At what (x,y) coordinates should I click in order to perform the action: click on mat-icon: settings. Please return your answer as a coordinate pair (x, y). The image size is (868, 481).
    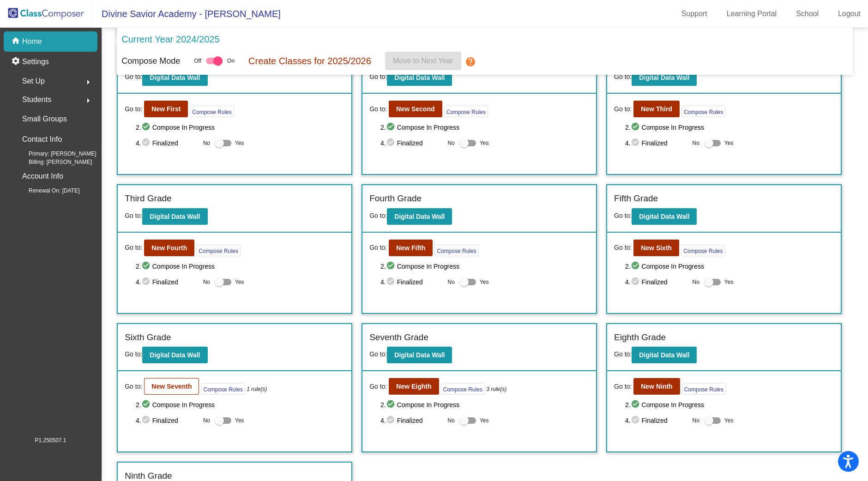
    Looking at the image, I should click on (17, 62).